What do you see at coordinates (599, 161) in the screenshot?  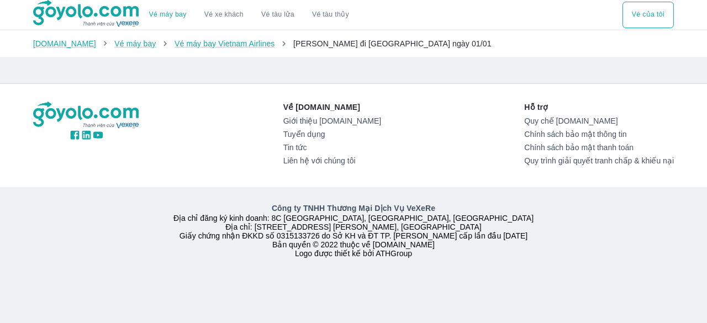 I see `a: Quy trình giải quyết tranh chấp & khiếu nại` at bounding box center [599, 161].